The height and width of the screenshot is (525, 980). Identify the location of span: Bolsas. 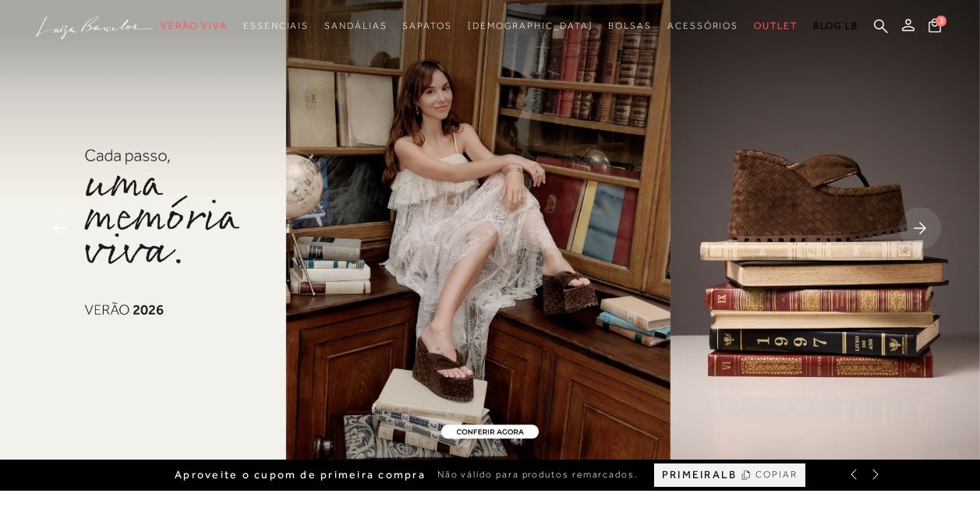
(630, 26).